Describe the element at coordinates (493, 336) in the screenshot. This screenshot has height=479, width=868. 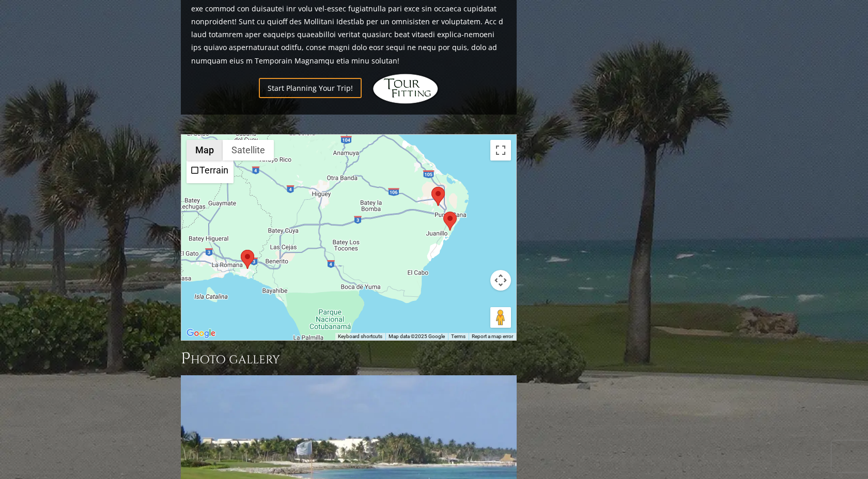
I see `a: Report a map error` at that location.